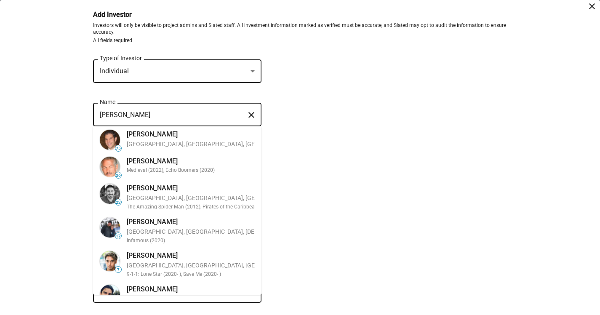 The width and height of the screenshot is (600, 315). I want to click on span: 75, so click(118, 149).